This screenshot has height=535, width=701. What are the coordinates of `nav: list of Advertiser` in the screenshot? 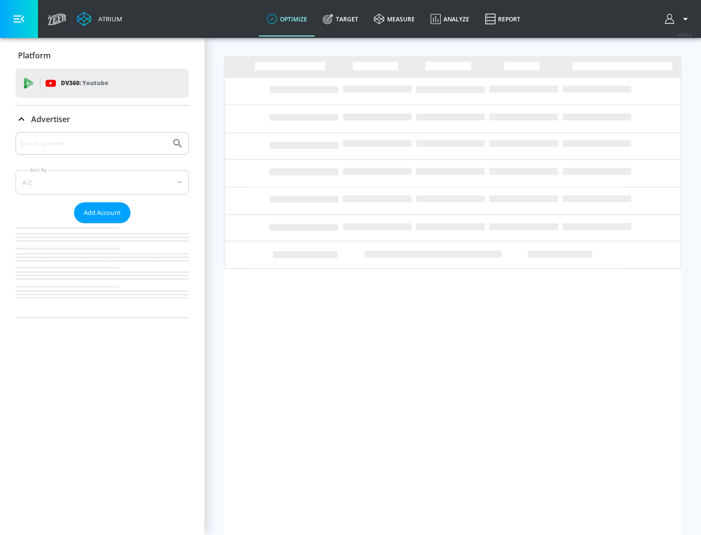 It's located at (102, 270).